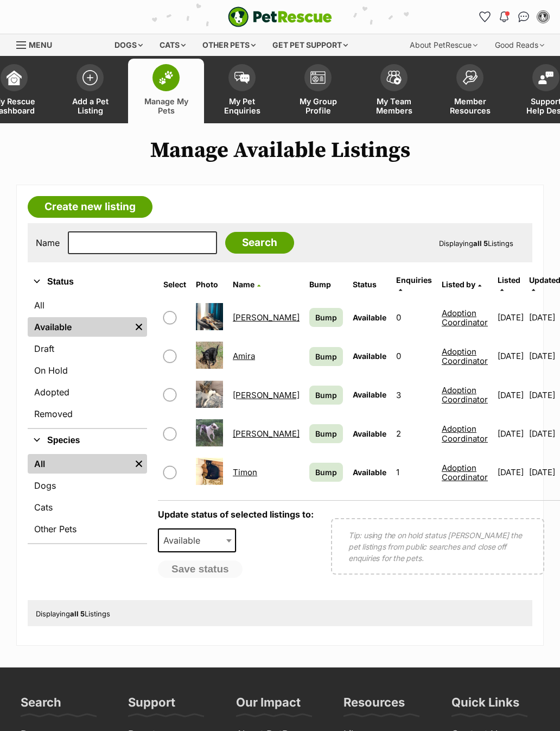 The image size is (560, 731). What do you see at coordinates (504, 17) in the screenshot?
I see `img: notifications-46538b983faf8c2785f20acdc204bb7945ddae34d4c08c2a6579f10ce5e182be.svg` at bounding box center [504, 17].